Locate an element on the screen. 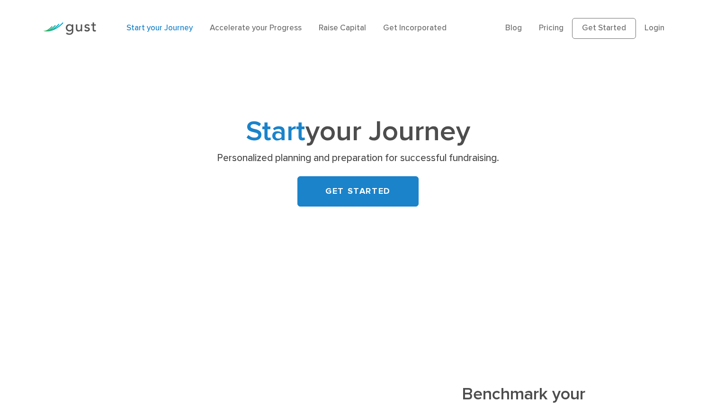  img: Gust Logo is located at coordinates (70, 28).